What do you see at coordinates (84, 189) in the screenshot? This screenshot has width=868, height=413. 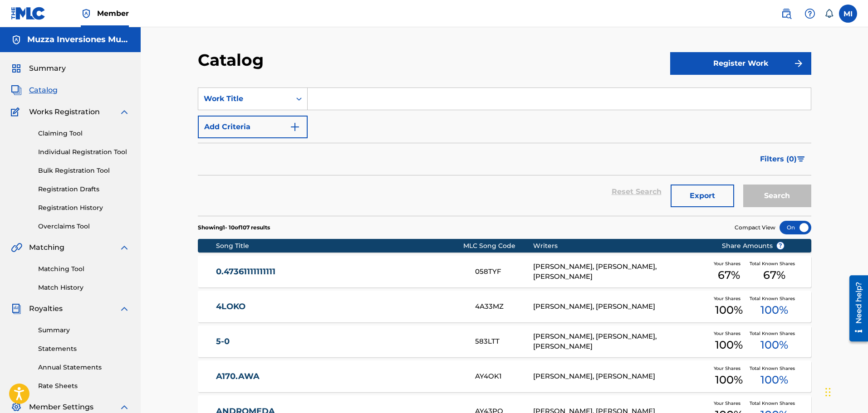 I see `a: Registration Drafts` at bounding box center [84, 189].